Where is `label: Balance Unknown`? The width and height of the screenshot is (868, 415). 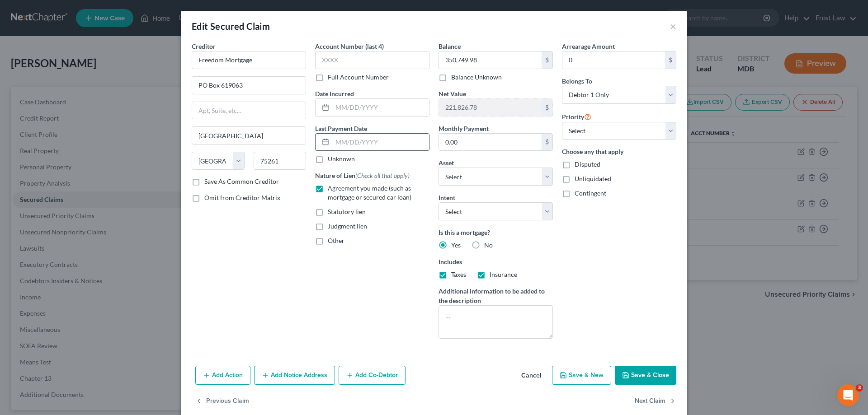 label: Balance Unknown is located at coordinates (477, 77).